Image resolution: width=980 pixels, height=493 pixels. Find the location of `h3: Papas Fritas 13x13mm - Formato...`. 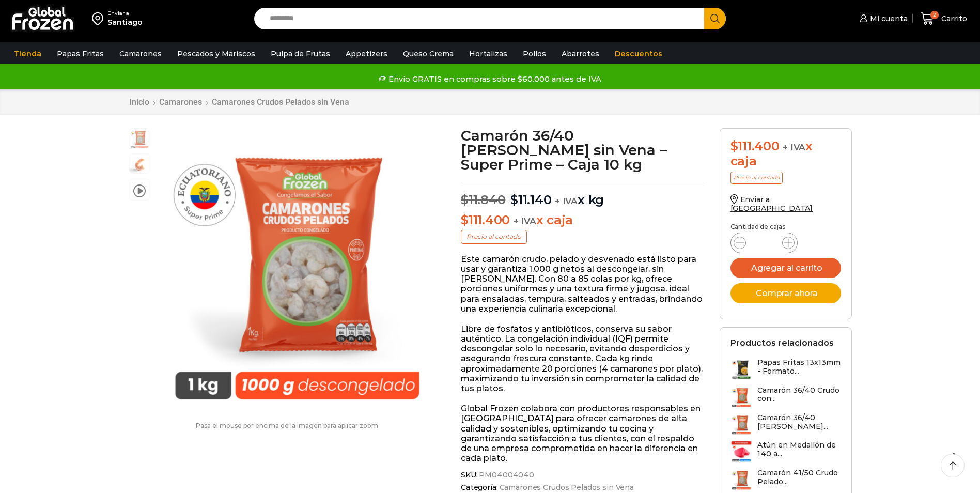

h3: Papas Fritas 13x13mm - Formato... is located at coordinates (799, 367).